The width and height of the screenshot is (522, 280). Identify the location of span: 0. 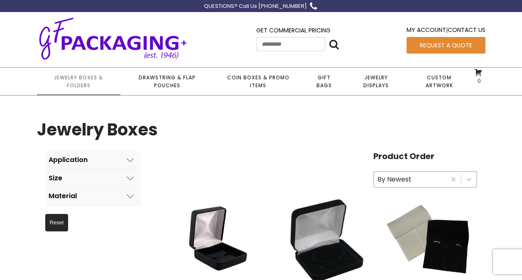
(478, 81).